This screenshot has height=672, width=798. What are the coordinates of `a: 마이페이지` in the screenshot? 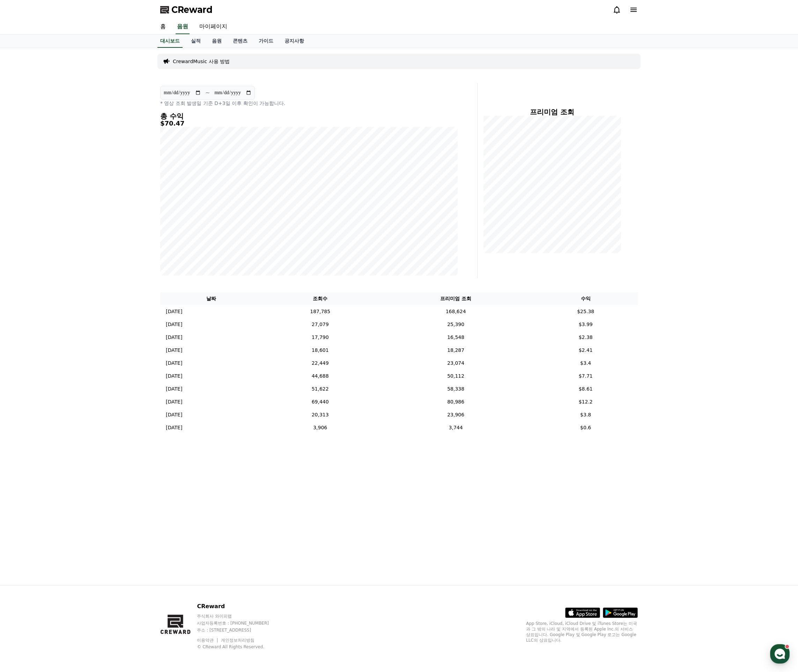 It's located at (213, 27).